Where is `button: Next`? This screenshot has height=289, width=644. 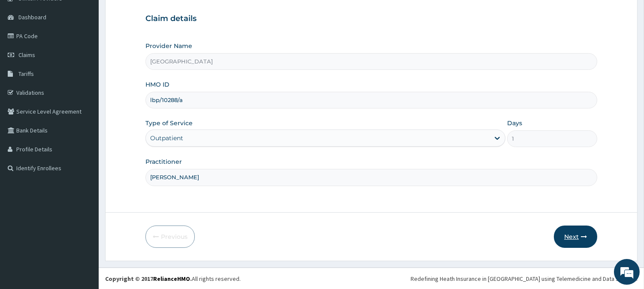 button: Next is located at coordinates (576, 237).